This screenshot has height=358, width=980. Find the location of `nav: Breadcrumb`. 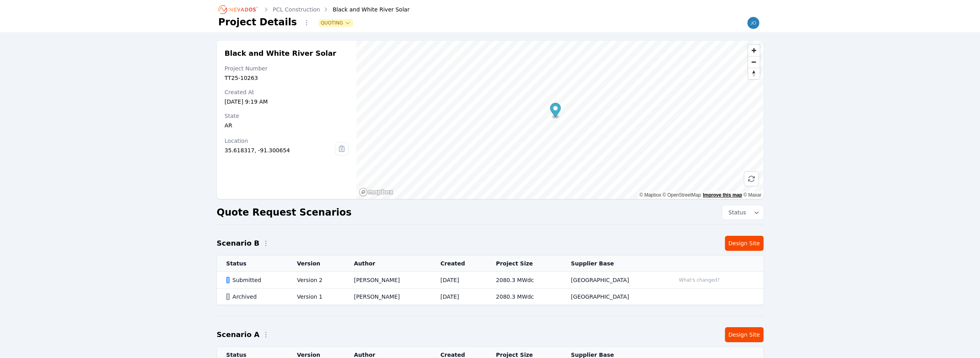

nav: Breadcrumb is located at coordinates (314, 9).